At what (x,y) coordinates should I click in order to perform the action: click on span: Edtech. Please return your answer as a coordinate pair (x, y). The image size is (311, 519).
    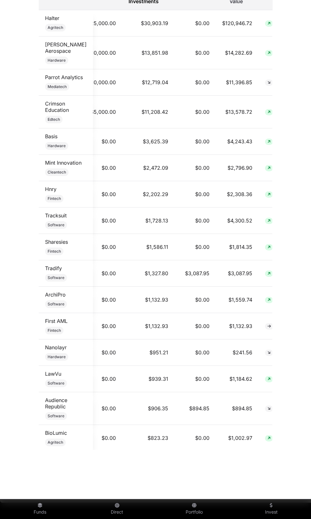
    Looking at the image, I should click on (54, 119).